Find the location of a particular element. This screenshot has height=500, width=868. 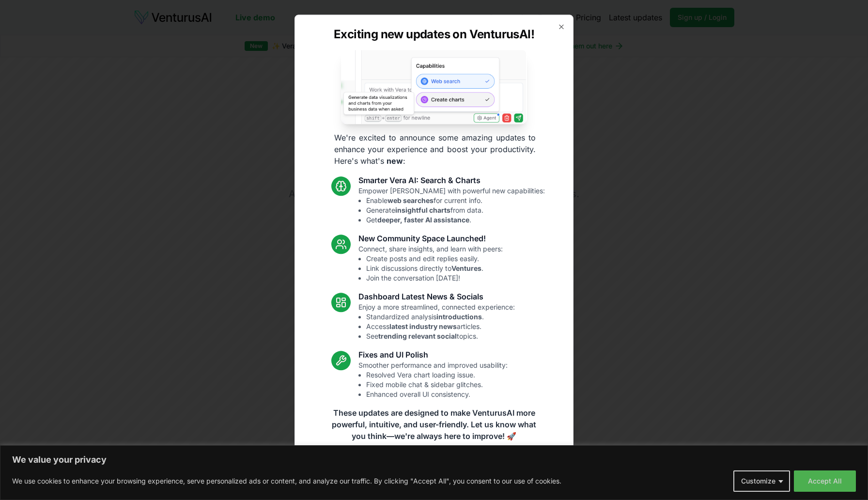

li: Standardized analysis . is located at coordinates (441, 318).